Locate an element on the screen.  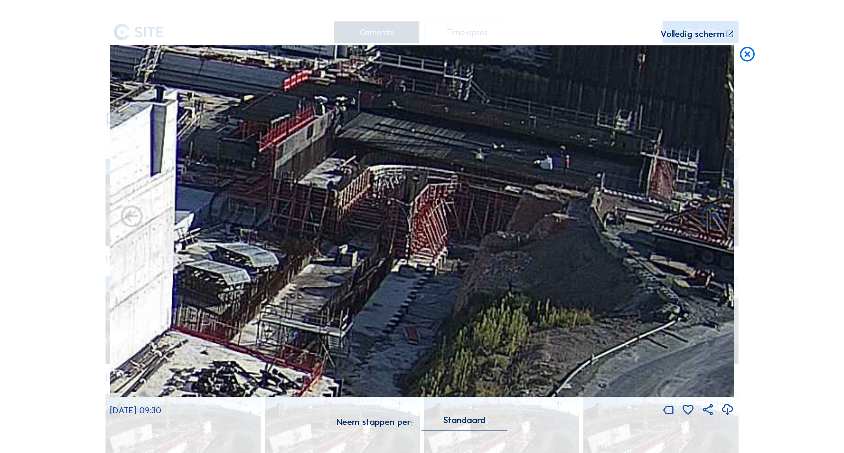
i: Forward is located at coordinates (131, 217).